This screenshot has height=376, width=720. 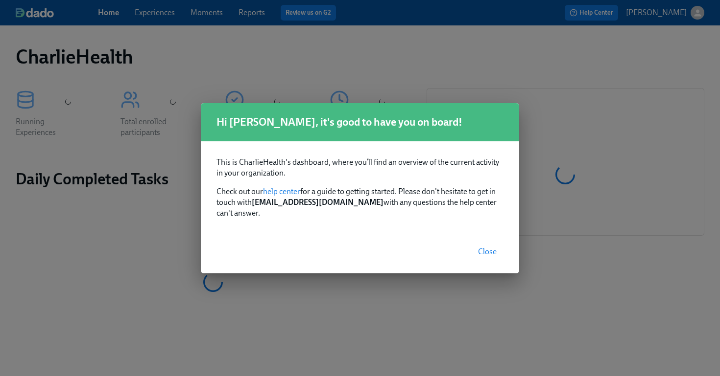 What do you see at coordinates (487, 252) in the screenshot?
I see `span: Close` at bounding box center [487, 252].